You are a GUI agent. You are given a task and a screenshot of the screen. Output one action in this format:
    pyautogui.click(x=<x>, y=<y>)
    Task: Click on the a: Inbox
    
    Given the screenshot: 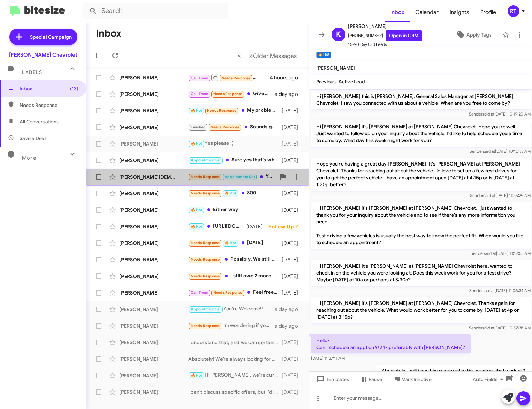 What is the action you would take?
    pyautogui.click(x=397, y=12)
    